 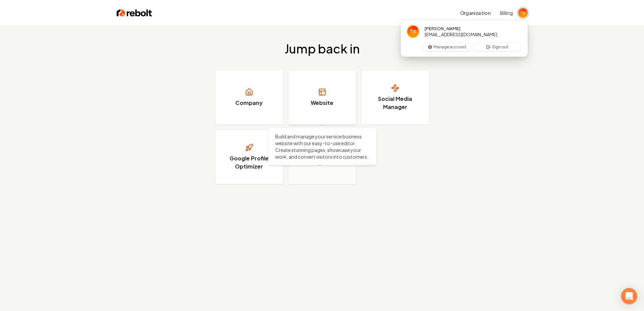 What do you see at coordinates (395, 103) in the screenshot?
I see `h3: Social Media Manager` at bounding box center [395, 103].